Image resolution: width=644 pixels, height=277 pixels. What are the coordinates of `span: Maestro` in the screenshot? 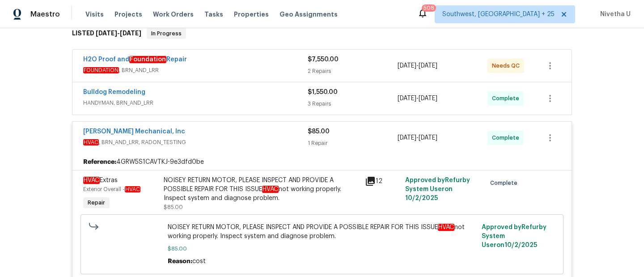 It's located at (45, 14).